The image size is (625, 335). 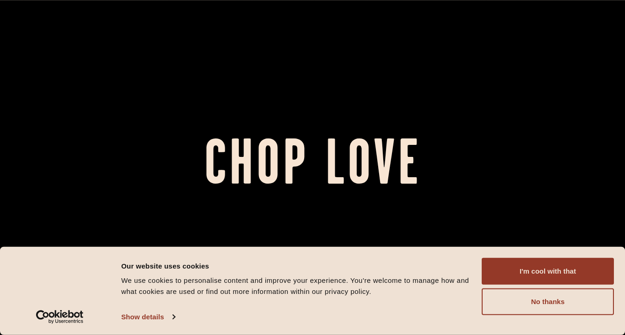 I want to click on a: Usercentrics Cookiebot - opens in a new window, so click(x=60, y=317).